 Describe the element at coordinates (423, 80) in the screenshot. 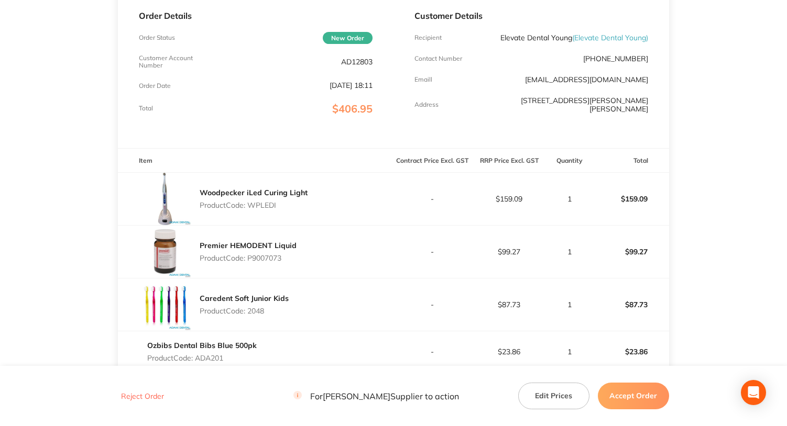

I see `p: Emaill` at that location.